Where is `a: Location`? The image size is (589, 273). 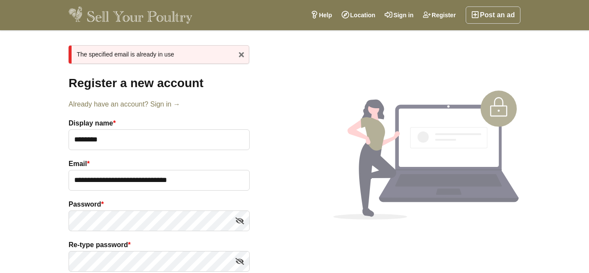 a: Location is located at coordinates (359, 15).